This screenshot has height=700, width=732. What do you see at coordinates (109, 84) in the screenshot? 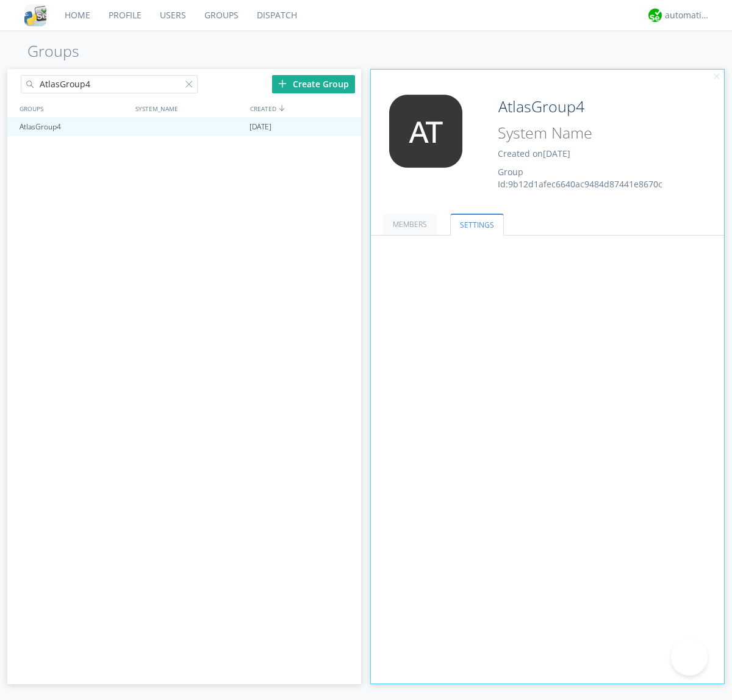
I see `input: Search groups` at bounding box center [109, 84].